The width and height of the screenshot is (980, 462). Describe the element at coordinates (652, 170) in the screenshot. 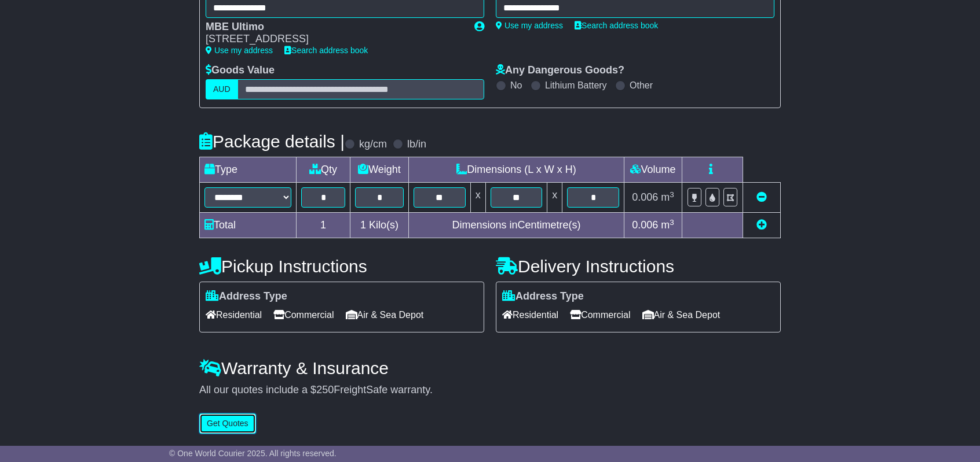

I see `td: Volume` at that location.